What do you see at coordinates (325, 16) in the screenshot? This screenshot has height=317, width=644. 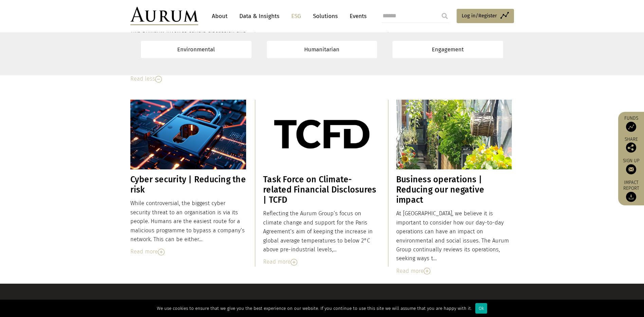 I see `a: Solutions` at bounding box center [325, 16].